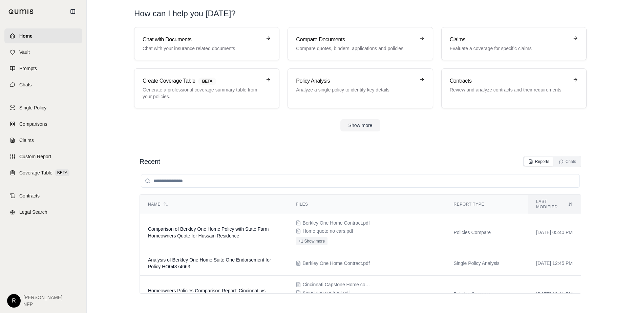 The width and height of the screenshot is (634, 313). What do you see at coordinates (207, 294) in the screenshot?
I see `span: Homeowners Policies Comparison Report: Cincinnati vs Kingstone Policies` at bounding box center [207, 294].